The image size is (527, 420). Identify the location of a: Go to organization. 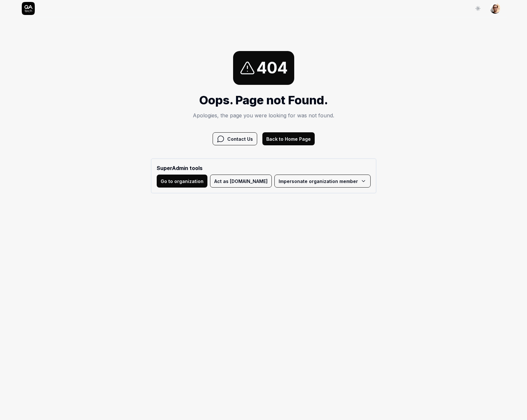
(182, 181).